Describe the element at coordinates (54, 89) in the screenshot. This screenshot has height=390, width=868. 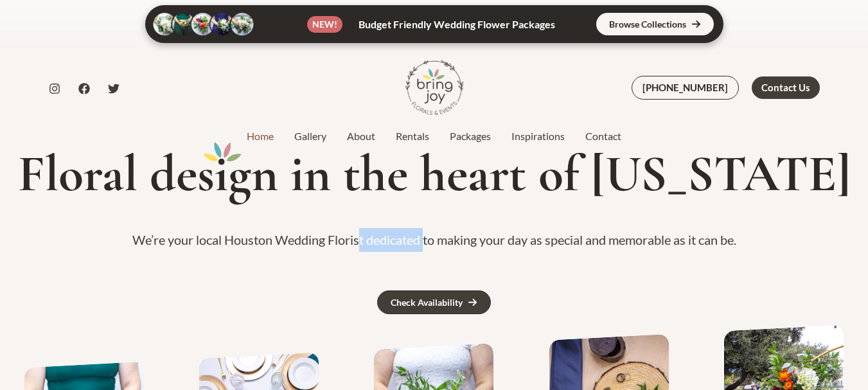
I see `a: Instagram` at that location.